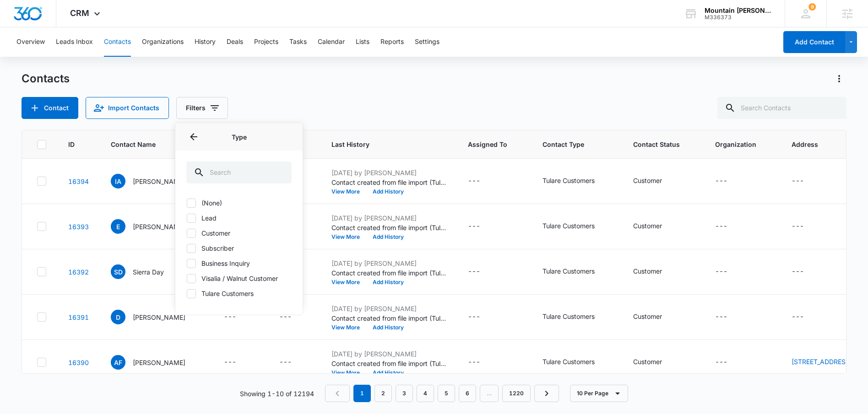 The width and height of the screenshot is (868, 414). Describe the element at coordinates (239, 293) in the screenshot. I see `label: Tulare Customers` at that location.